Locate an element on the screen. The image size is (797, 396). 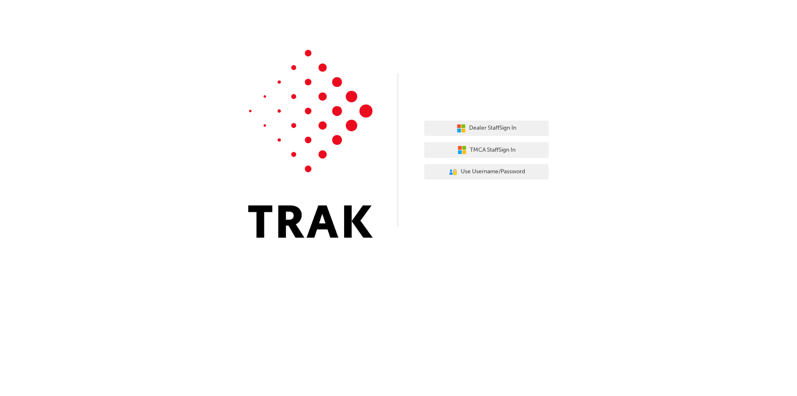
span: Dealer Staff Sign In is located at coordinates (493, 128).